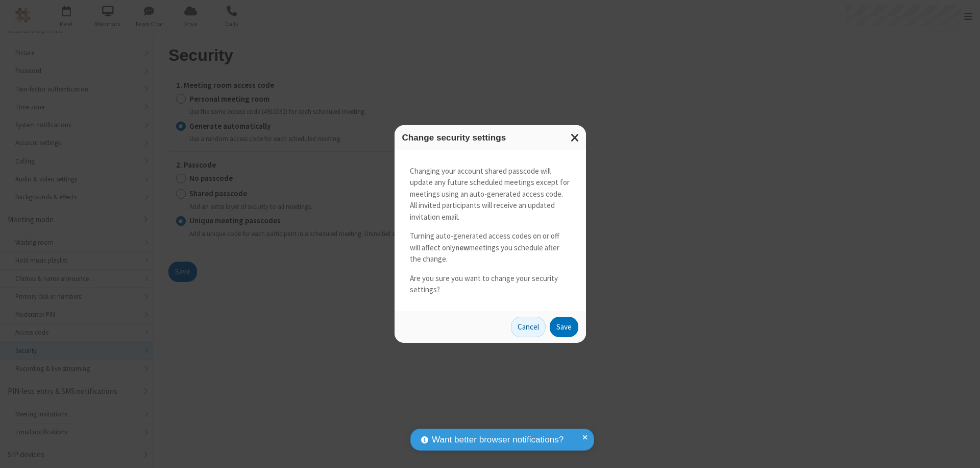 This screenshot has height=468, width=980. Describe the element at coordinates (564, 327) in the screenshot. I see `button: Save` at that location.